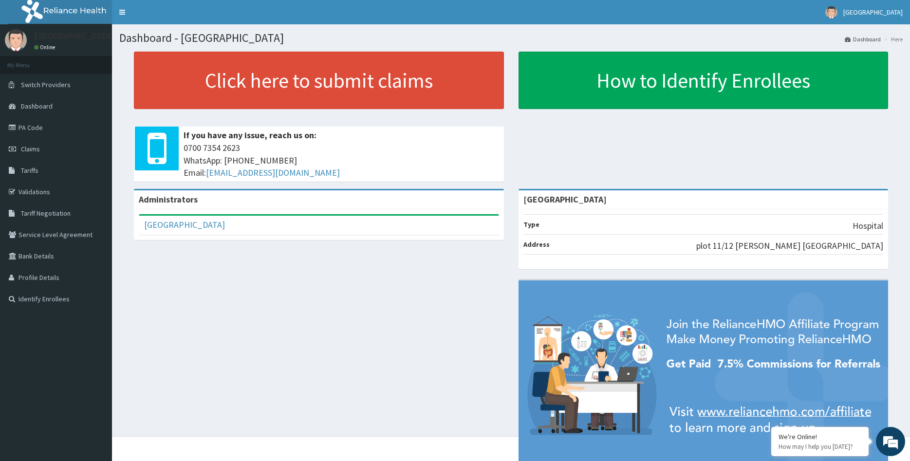  I want to click on b: If you have any issue, reach us on:, so click(250, 135).